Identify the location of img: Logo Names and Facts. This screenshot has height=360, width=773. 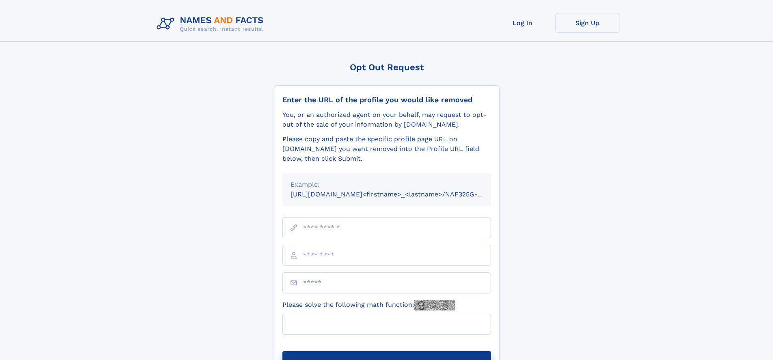
(212, 24).